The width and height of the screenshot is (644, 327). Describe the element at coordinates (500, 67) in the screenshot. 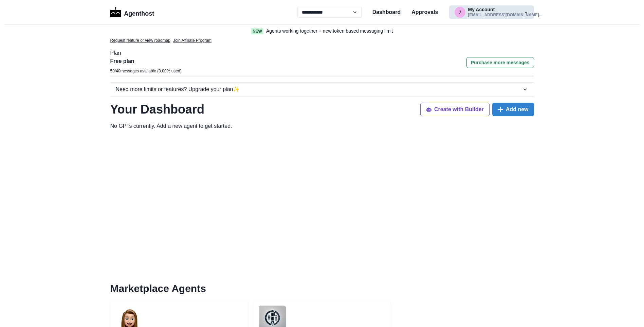

I see `a: Purchase more messages` at that location.